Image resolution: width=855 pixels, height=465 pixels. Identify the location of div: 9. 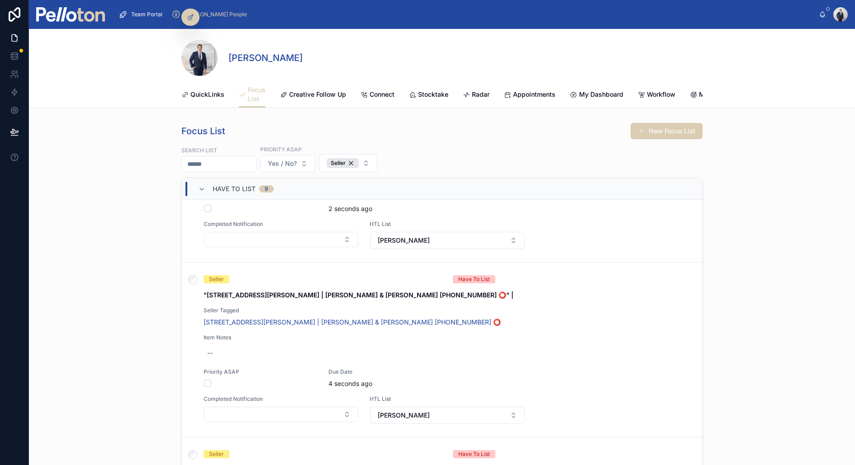
(266, 189).